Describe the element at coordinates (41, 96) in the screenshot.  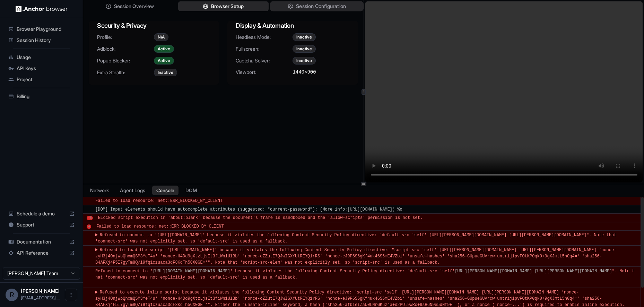
I see `div: Billing` at that location.